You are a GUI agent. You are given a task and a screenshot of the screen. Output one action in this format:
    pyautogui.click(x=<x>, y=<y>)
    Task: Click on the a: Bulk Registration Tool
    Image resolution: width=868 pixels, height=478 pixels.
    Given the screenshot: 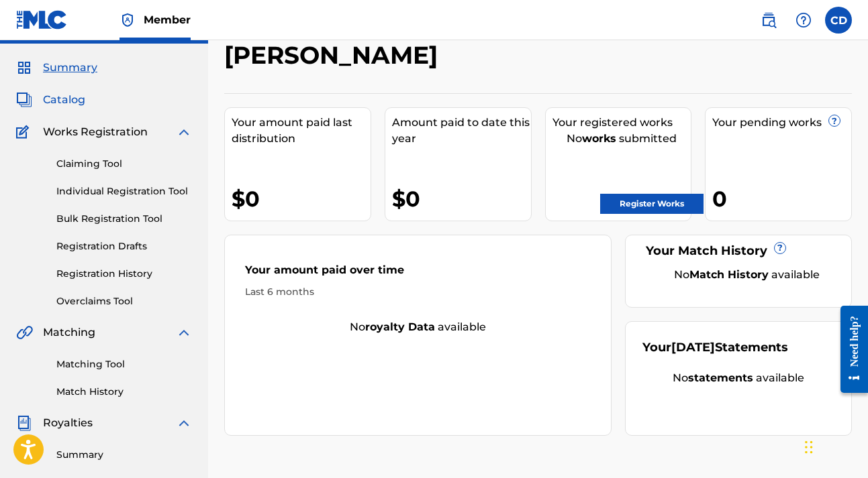 What is the action you would take?
    pyautogui.click(x=124, y=219)
    